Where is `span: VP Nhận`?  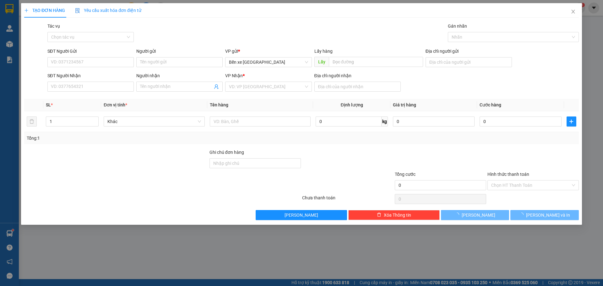 span: VP Nhận is located at coordinates (234, 76).